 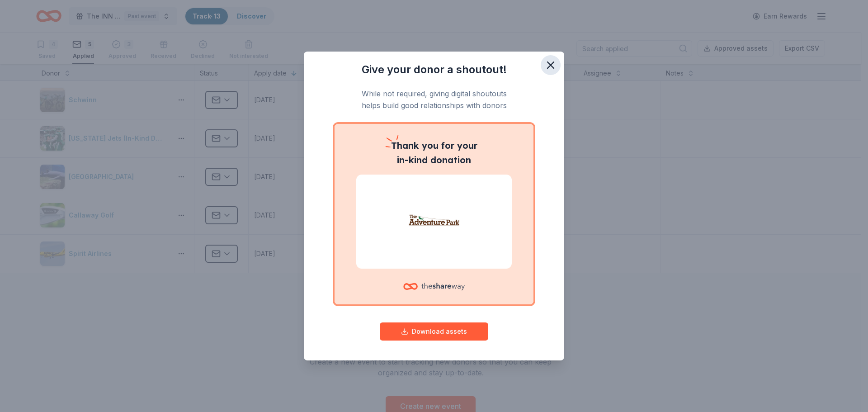 What do you see at coordinates (434, 331) in the screenshot?
I see `button: Download assets` at bounding box center [434, 331].